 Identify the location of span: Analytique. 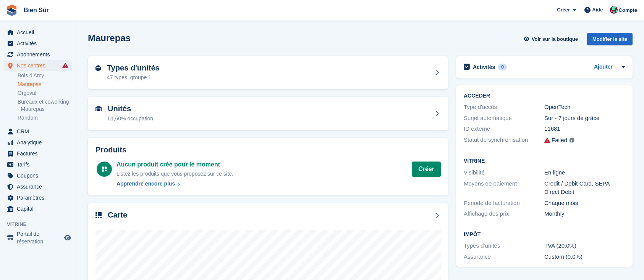
(40, 142).